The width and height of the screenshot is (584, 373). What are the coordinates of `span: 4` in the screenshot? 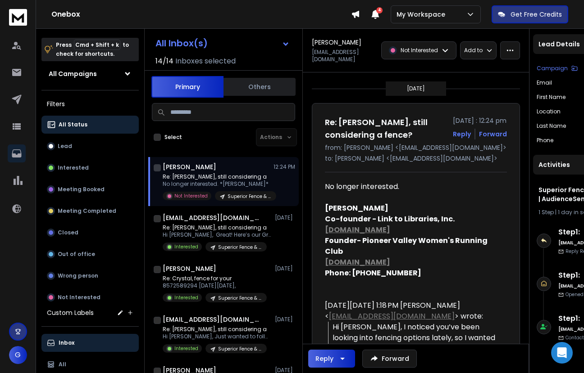 It's located at (379, 10).